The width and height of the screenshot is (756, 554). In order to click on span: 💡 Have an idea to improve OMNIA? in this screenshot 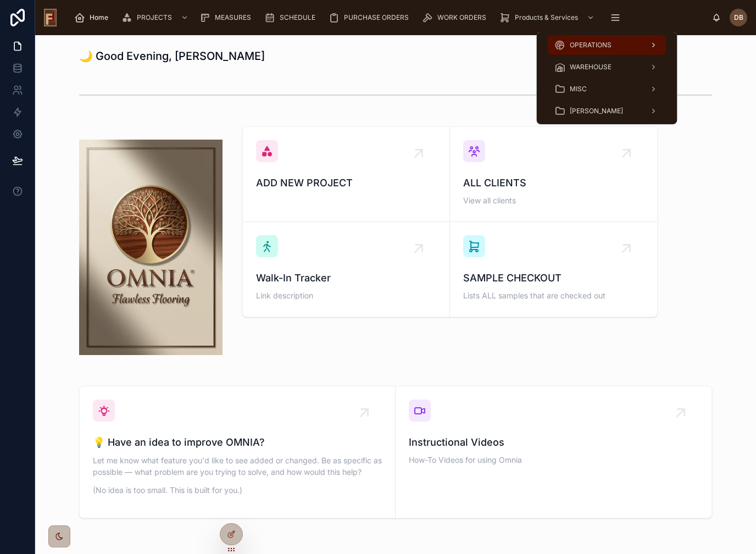, I will do `click(238, 443)`.